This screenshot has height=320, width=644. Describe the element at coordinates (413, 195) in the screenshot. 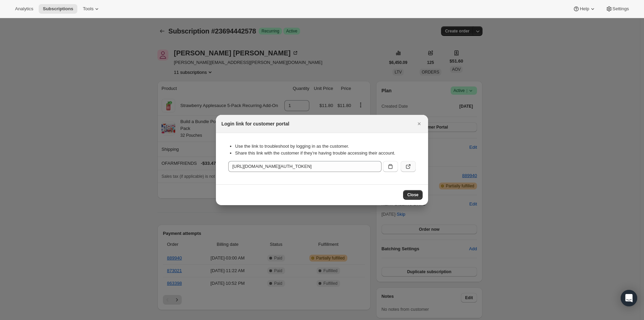

I see `span: Close` at that location.